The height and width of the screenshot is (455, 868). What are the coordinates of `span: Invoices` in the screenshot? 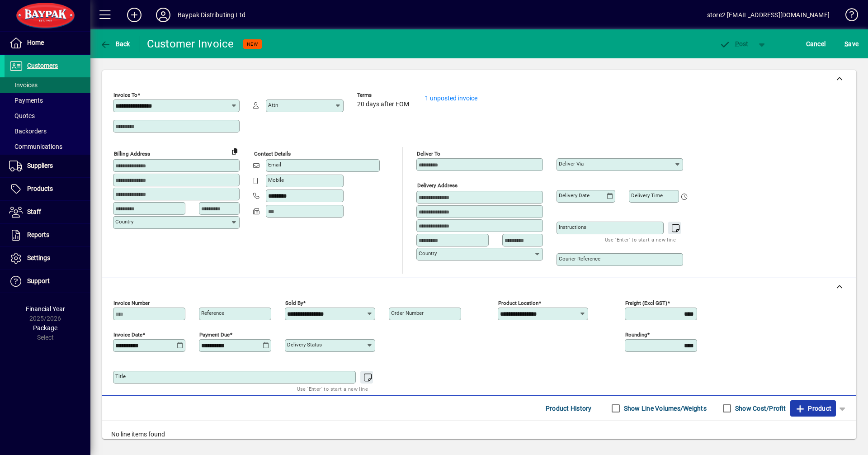 It's located at (23, 85).